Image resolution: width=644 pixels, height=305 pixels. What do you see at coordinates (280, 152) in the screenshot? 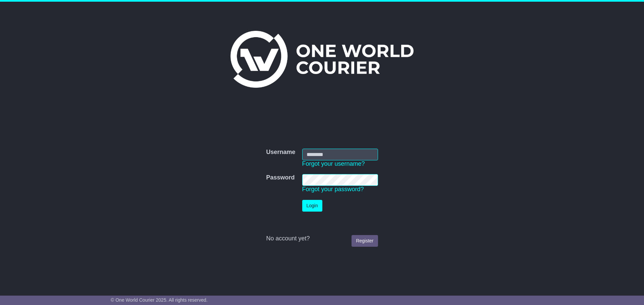
I see `label: Username` at bounding box center [280, 152].